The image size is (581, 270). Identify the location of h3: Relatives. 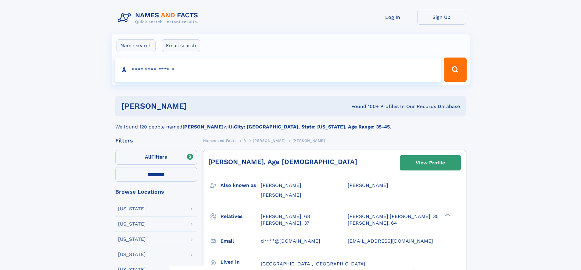
(240, 217).